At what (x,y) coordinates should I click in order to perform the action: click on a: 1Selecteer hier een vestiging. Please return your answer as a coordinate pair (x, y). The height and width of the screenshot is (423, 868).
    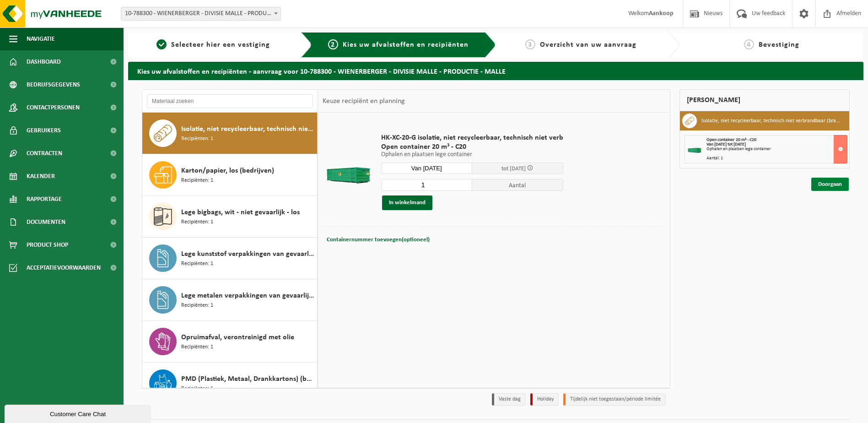
    Looking at the image, I should click on (214, 45).